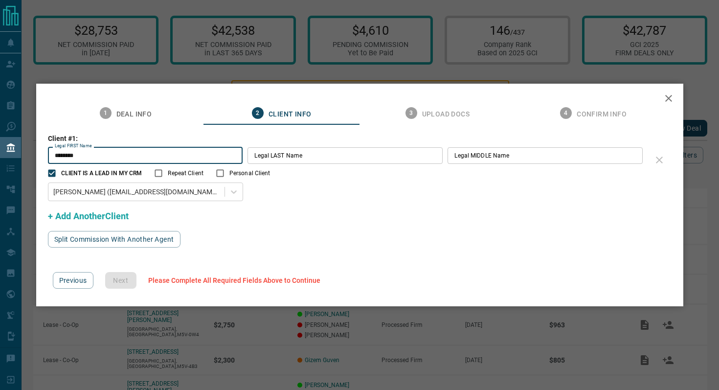 The width and height of the screenshot is (719, 390). I want to click on text: 2, so click(257, 113).